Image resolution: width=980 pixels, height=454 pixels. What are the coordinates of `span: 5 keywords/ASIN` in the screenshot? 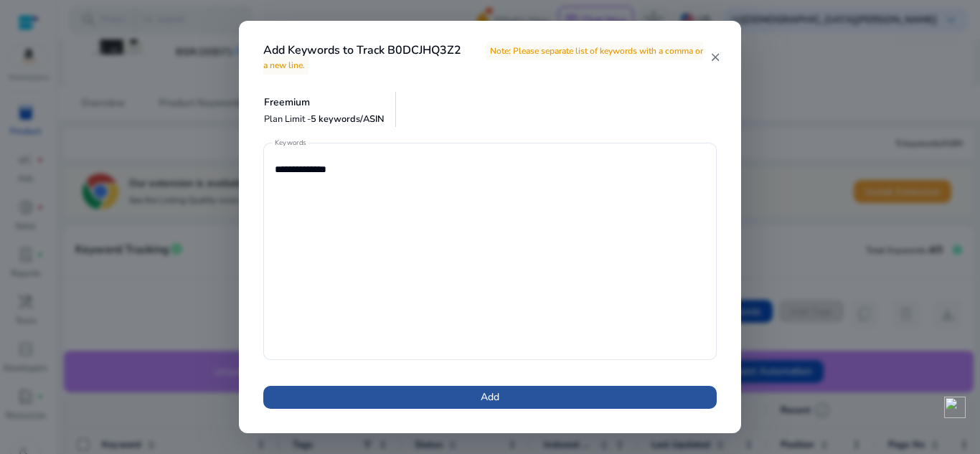 It's located at (347, 119).